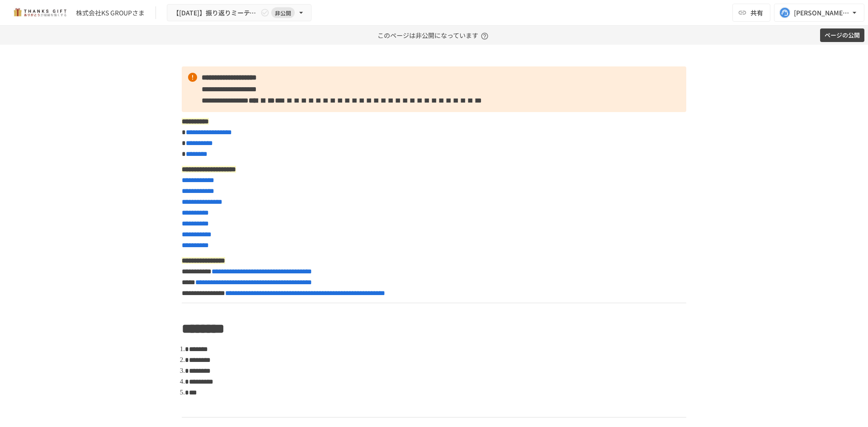  I want to click on span: 共有, so click(757, 12).